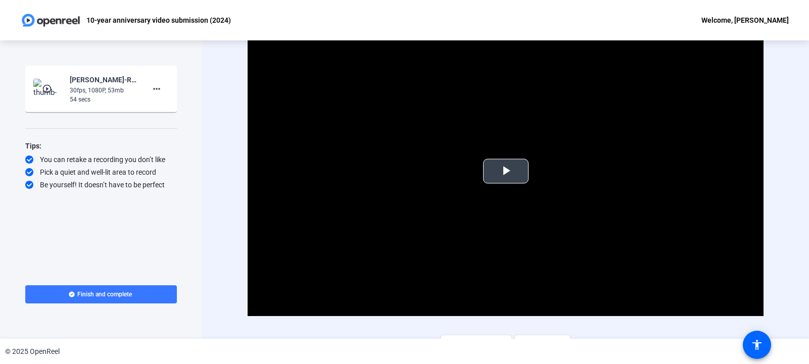 This screenshot has width=809, height=364. What do you see at coordinates (101, 160) in the screenshot?
I see `div: You can retake a recording you don’t like` at bounding box center [101, 160].